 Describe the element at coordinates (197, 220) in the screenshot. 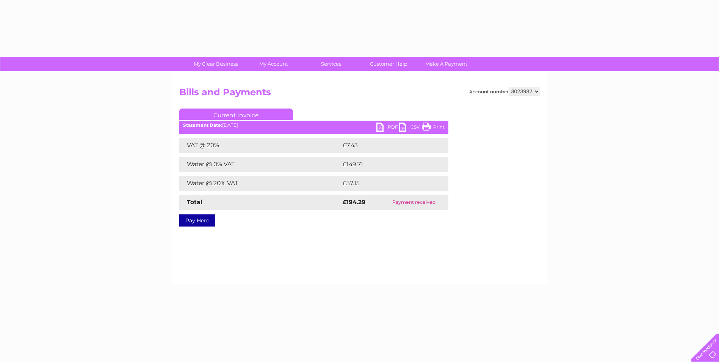

I see `a: Pay Here` at that location.